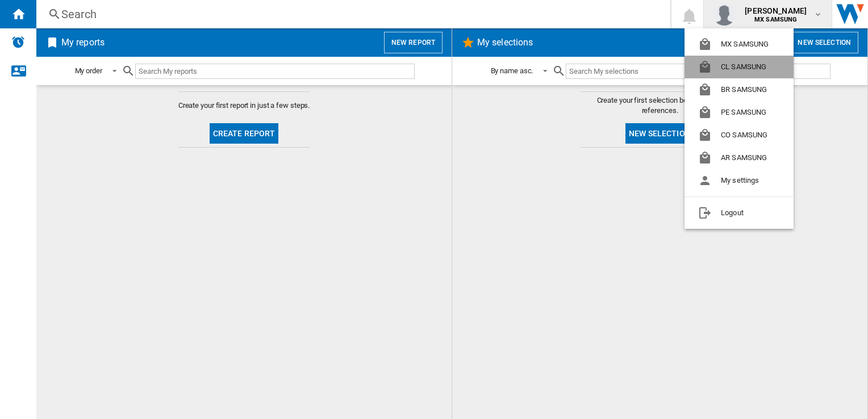 This screenshot has width=868, height=419. What do you see at coordinates (739, 44) in the screenshot?
I see `button: MX SAMSUNG` at bounding box center [739, 44].